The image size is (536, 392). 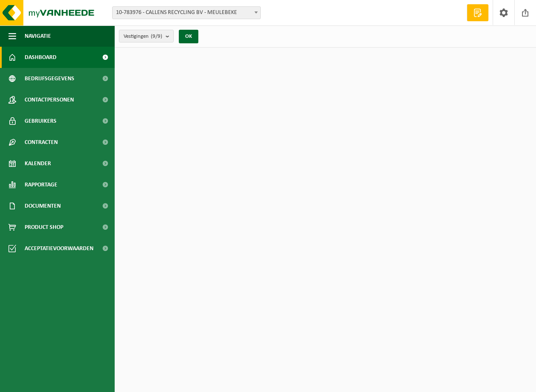 I want to click on span: Documenten, so click(x=42, y=207).